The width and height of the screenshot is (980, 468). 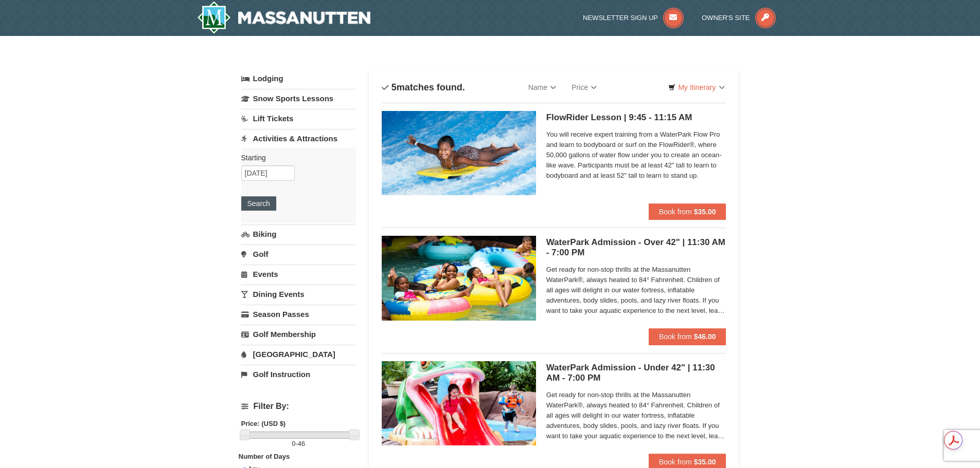 What do you see at coordinates (264, 456) in the screenshot?
I see `strong: Number of Days` at bounding box center [264, 456].